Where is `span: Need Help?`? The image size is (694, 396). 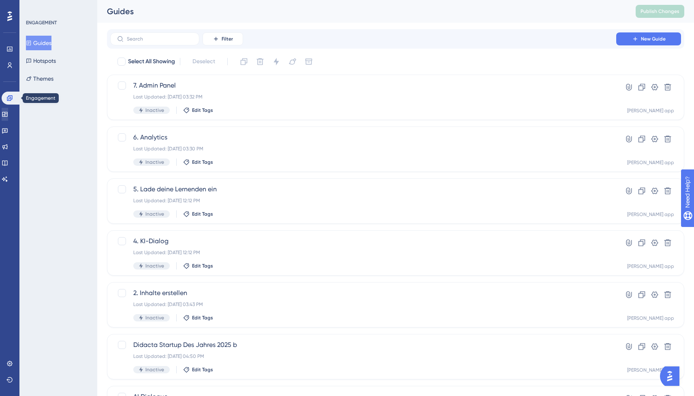
span: Need Help? is located at coordinates (35, 7).